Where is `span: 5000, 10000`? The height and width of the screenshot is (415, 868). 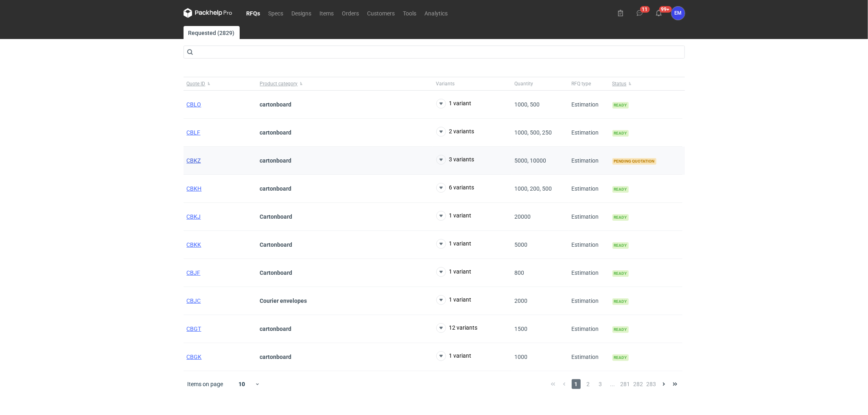 span: 5000, 10000 is located at coordinates (531, 161).